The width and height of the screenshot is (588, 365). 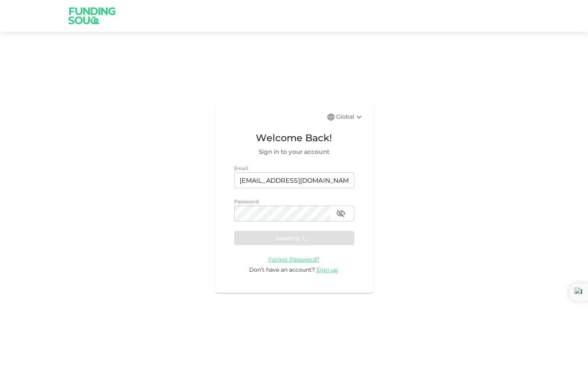 What do you see at coordinates (294, 259) in the screenshot?
I see `span: Forgot Password?` at bounding box center [294, 259].